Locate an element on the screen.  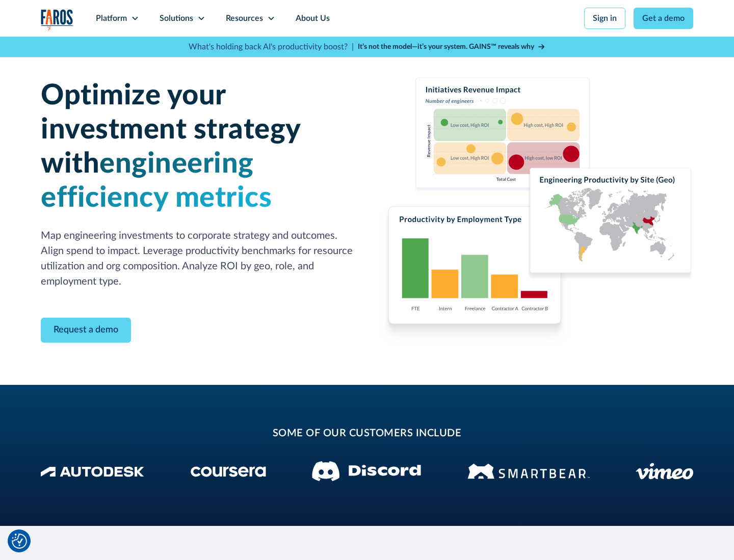
img: Autodesk Logo is located at coordinates (92, 472).